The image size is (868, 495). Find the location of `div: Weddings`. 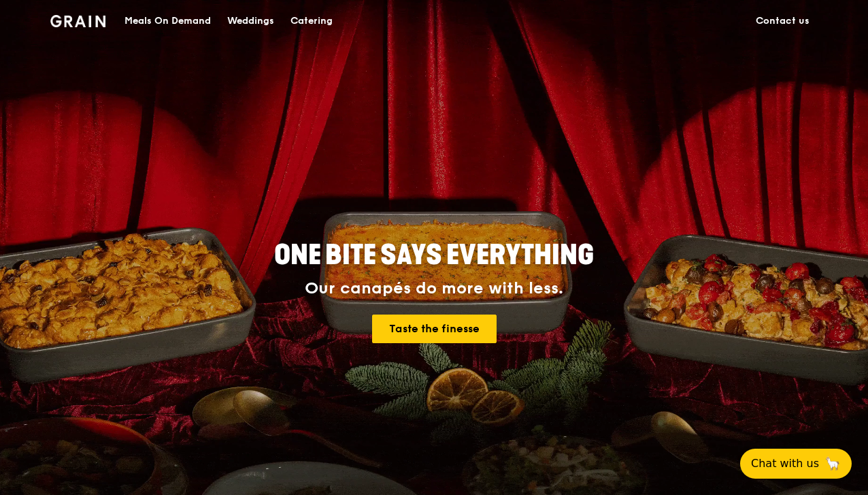

div: Weddings is located at coordinates (250, 21).